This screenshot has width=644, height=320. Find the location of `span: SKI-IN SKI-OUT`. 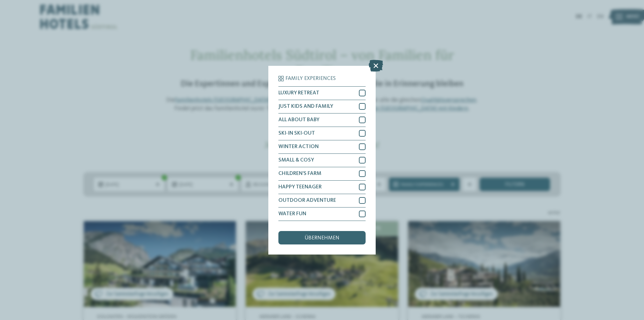

span: SKI-IN SKI-OUT is located at coordinates (297, 133).